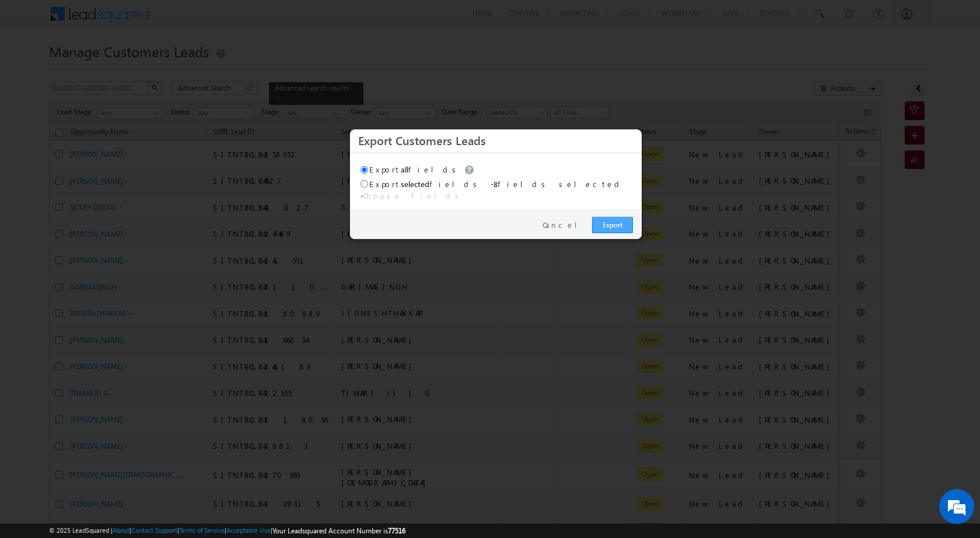 The height and width of the screenshot is (538, 980). I want to click on span: 8, so click(495, 184).